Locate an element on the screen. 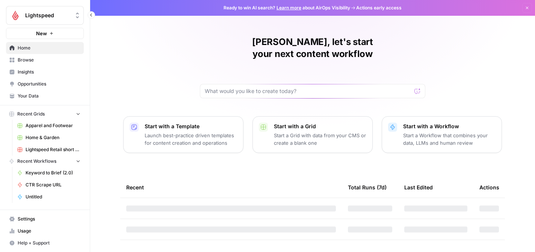 This screenshot has height=252, width=535. a: Lightspeed Retail short form ad copy - Agnostic is located at coordinates (49, 150).